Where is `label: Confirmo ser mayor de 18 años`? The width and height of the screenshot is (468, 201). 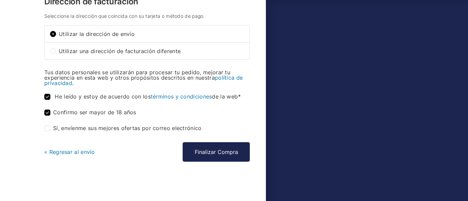
label: Confirmo ser mayor de 18 años is located at coordinates (90, 112).